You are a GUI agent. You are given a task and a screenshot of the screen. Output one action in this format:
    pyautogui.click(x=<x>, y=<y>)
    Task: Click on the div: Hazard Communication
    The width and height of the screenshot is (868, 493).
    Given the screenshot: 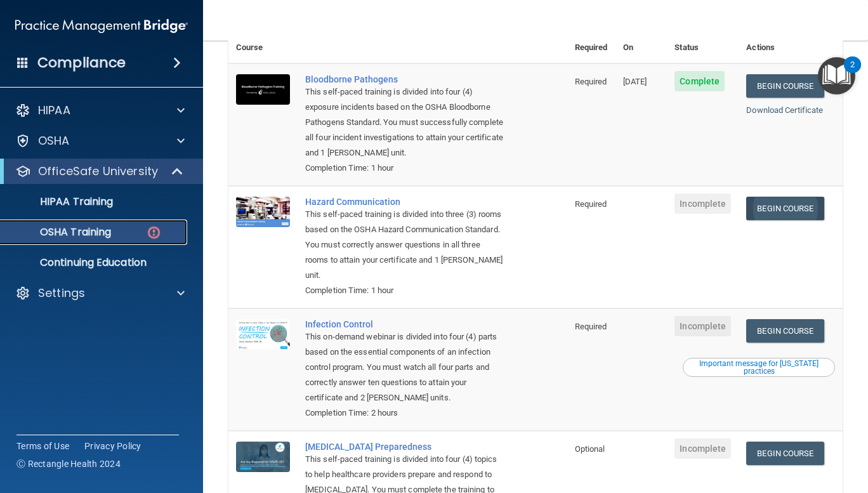 What is the action you would take?
    pyautogui.click(x=404, y=202)
    